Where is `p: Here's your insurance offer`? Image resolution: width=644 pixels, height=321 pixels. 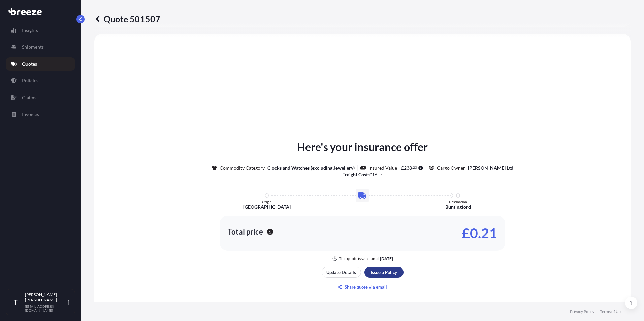
p: Here's your insurance offer is located at coordinates (362, 147).